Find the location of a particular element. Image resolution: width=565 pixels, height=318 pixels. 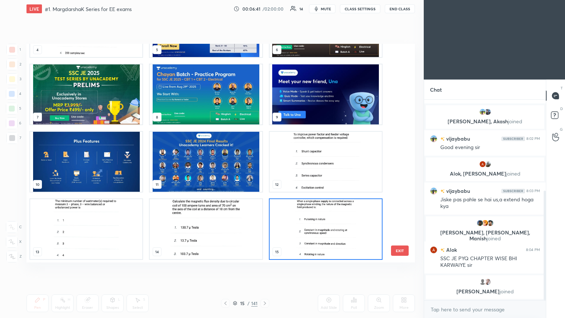

div: 4 is located at coordinates (14, 94).